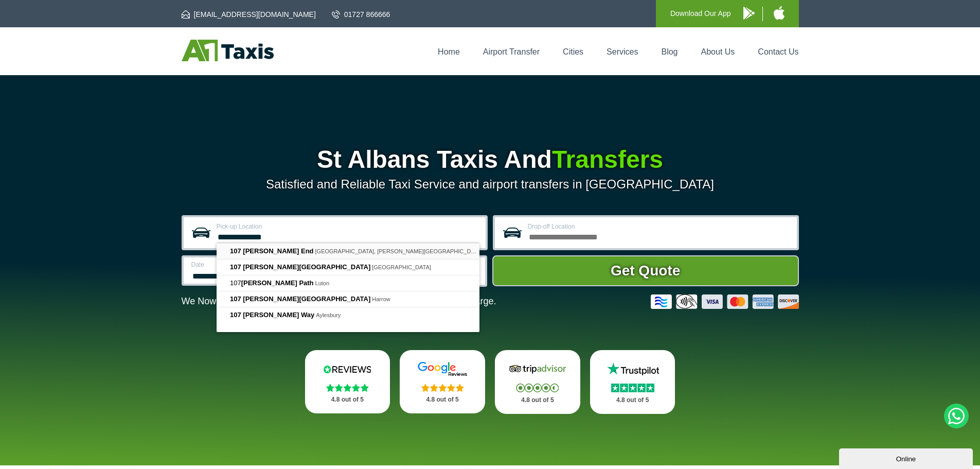 The height and width of the screenshot is (469, 980). Describe the element at coordinates (574, 51) in the screenshot. I see `a: Cities` at that location.